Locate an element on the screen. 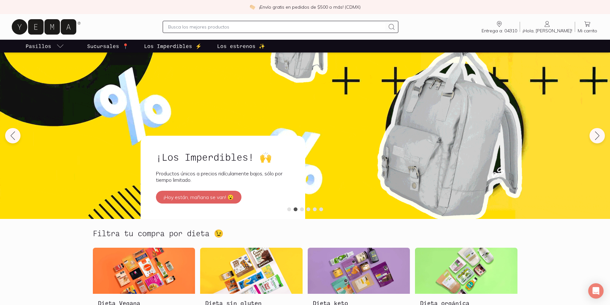 Image resolution: width=610 pixels, height=305 pixels. a: Los estrenos ✨ is located at coordinates (241, 46).